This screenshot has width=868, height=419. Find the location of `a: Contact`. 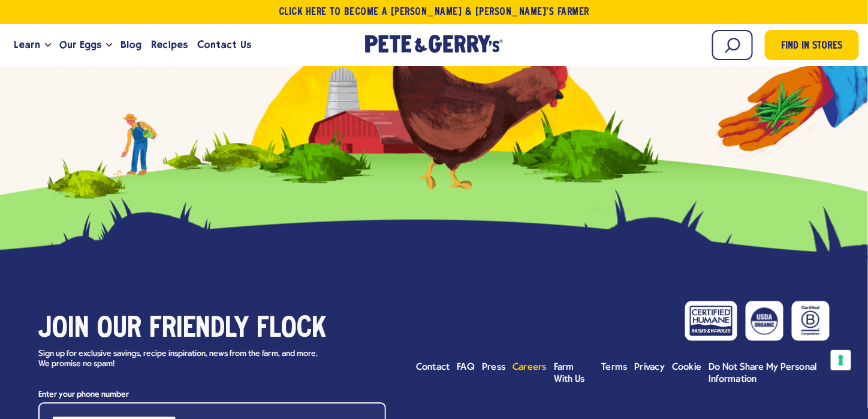

a: Contact is located at coordinates (433, 368).